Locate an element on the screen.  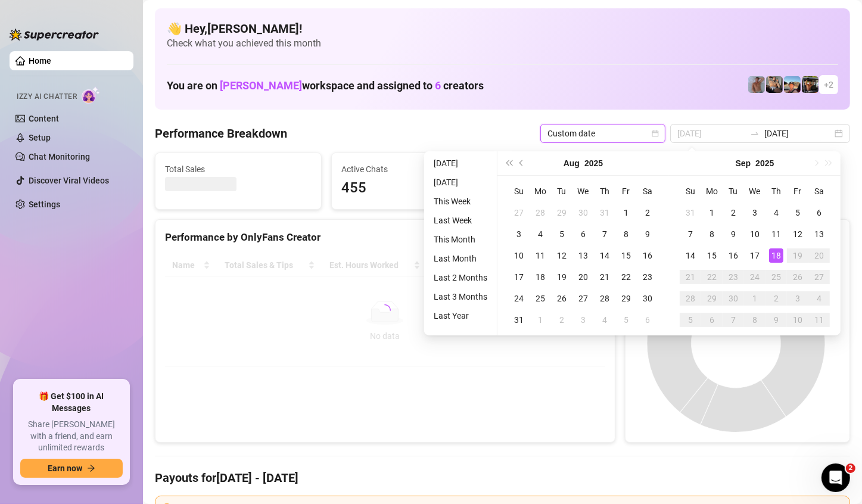
td: 2025-10-03 is located at coordinates (798, 298).